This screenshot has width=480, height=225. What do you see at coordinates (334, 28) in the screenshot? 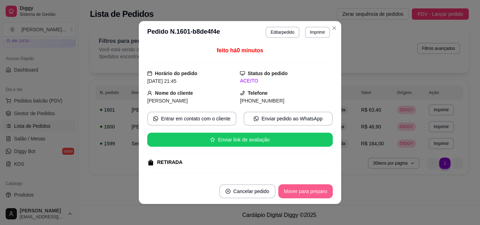
I see `button: Close` at bounding box center [334, 28].